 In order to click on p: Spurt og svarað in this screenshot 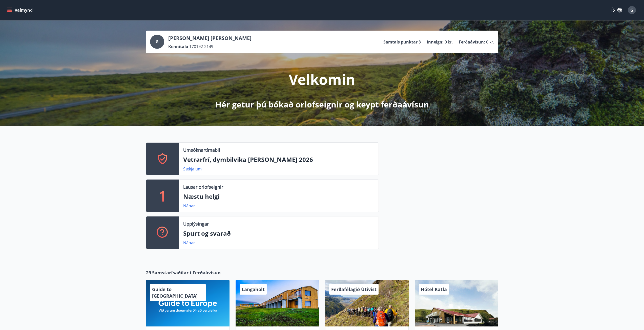, I will do `click(279, 234)`.